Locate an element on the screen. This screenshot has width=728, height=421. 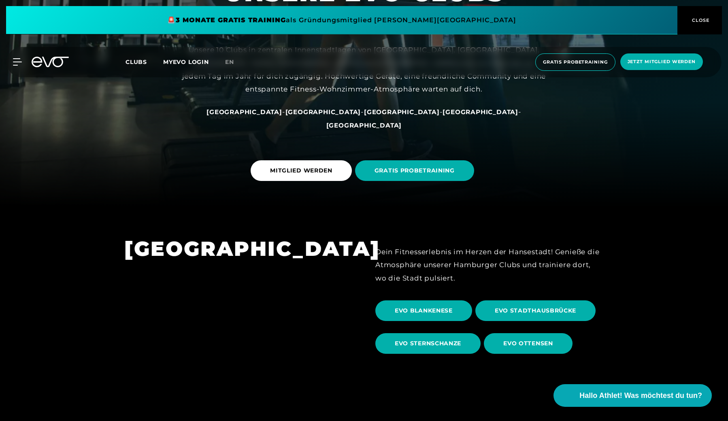
span: Gratis Probetraining is located at coordinates (575, 62).